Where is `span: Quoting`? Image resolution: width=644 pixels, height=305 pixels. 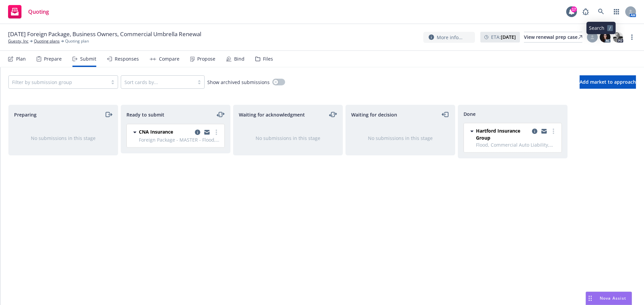 span: Quoting is located at coordinates (38, 12).